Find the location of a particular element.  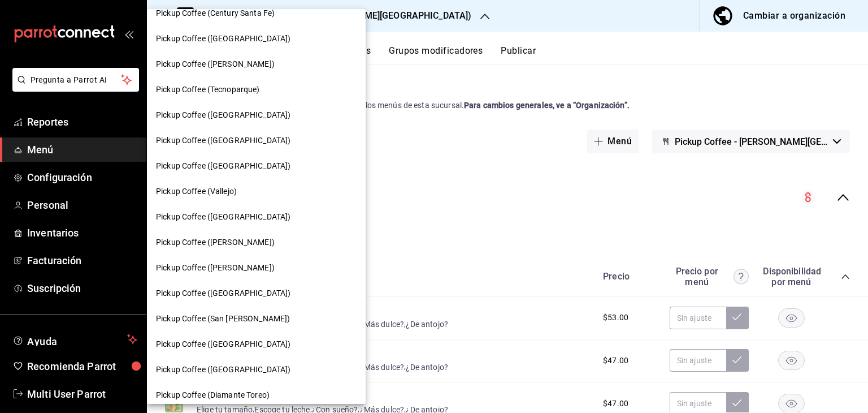

span: Pickup Coffee (Century Santa Fe) is located at coordinates (215, 13).